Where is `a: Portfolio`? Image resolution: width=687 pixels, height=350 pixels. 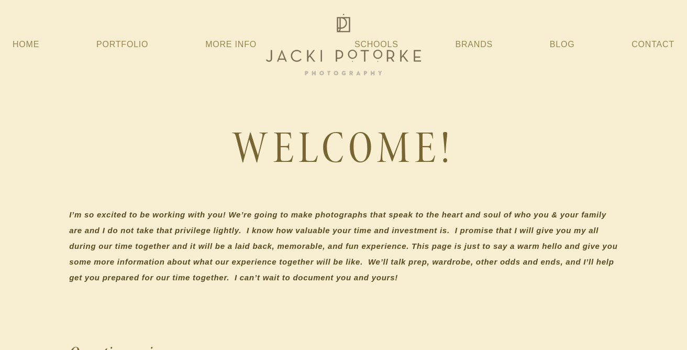
a: Portfolio is located at coordinates (122, 44).